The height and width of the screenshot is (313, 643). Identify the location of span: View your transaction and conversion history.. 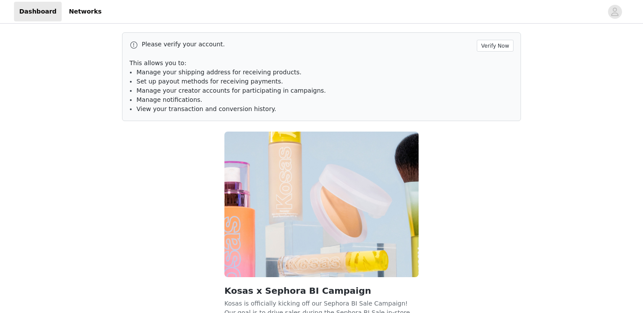
(206, 109).